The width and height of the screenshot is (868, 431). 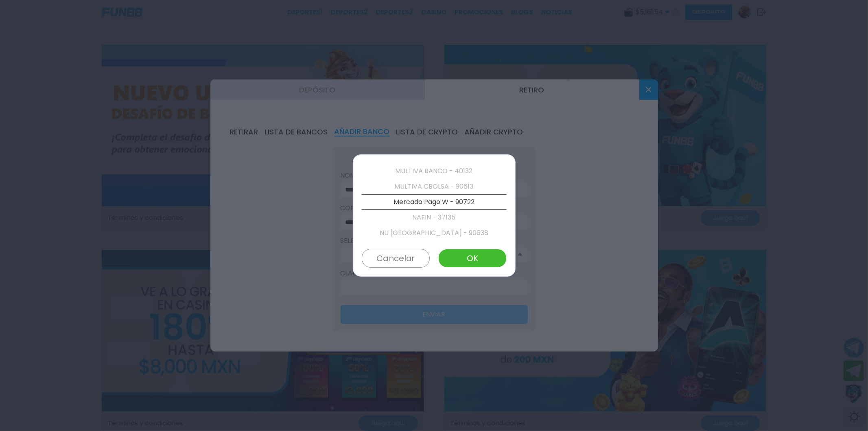 I want to click on p: MULTIVA CBOLSA - 90613, so click(x=434, y=186).